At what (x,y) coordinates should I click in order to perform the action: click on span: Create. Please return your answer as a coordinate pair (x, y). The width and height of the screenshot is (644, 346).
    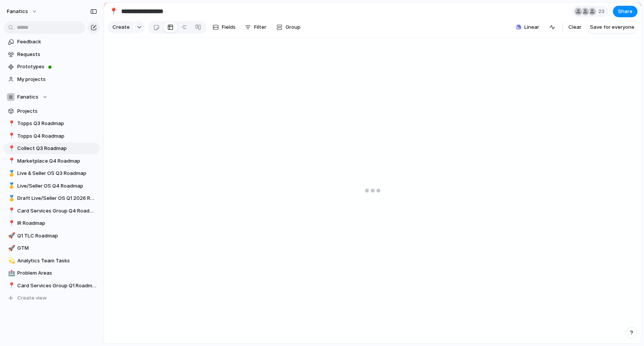
    Looking at the image, I should click on (121, 27).